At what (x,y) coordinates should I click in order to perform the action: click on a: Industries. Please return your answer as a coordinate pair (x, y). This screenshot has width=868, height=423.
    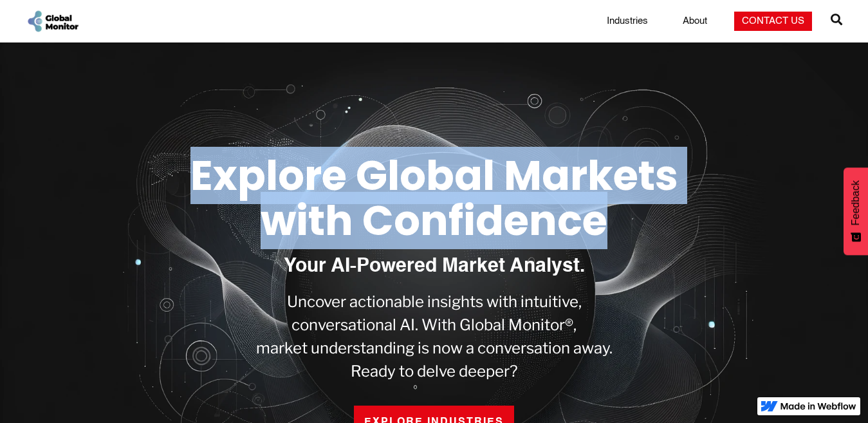
    Looking at the image, I should click on (627, 21).